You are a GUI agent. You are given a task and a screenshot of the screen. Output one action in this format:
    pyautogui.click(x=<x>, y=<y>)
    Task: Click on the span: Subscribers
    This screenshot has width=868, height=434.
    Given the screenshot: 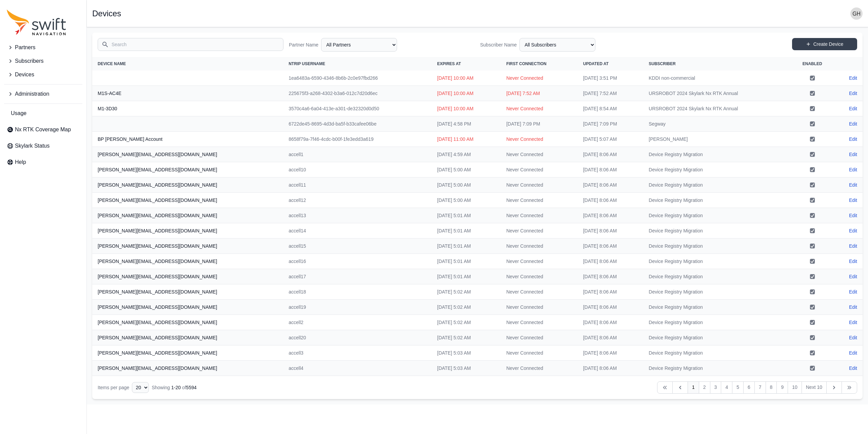 What is the action you would take?
    pyautogui.click(x=29, y=61)
    